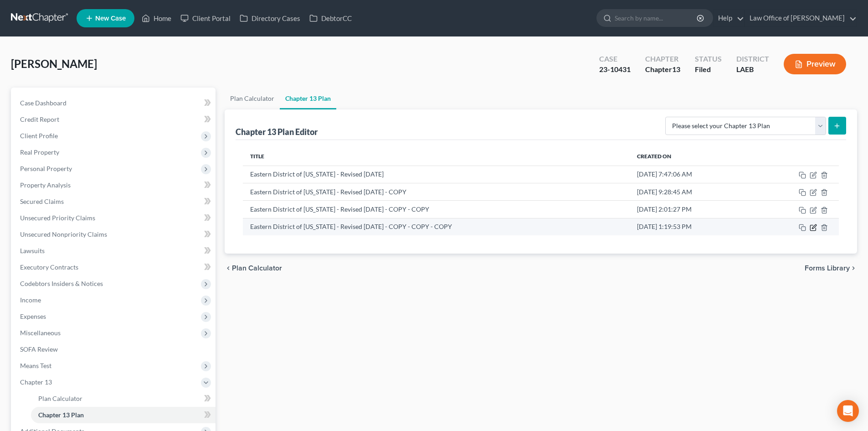 Image resolution: width=868 pixels, height=431 pixels. I want to click on span: Unsecured Priority Claims, so click(58, 217).